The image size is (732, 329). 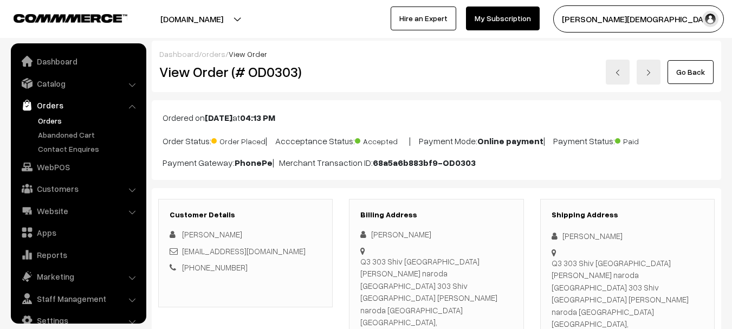 What do you see at coordinates (61, 17) in the screenshot?
I see `a: COMMMERCE` at bounding box center [61, 17].